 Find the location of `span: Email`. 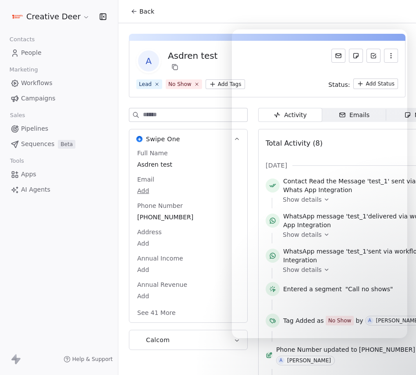

span: Email is located at coordinates (146, 179).